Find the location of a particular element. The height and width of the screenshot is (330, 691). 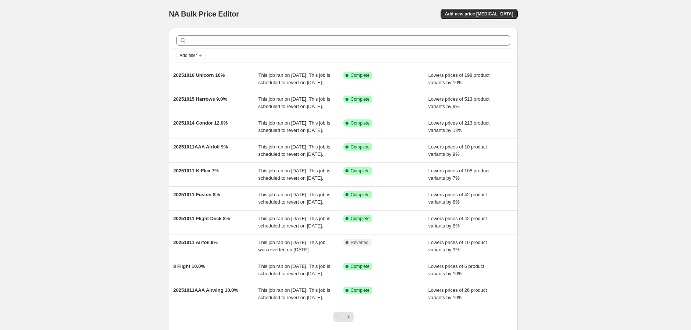

span: Lowers prices of 198 product variants by 10% is located at coordinates (459, 79).